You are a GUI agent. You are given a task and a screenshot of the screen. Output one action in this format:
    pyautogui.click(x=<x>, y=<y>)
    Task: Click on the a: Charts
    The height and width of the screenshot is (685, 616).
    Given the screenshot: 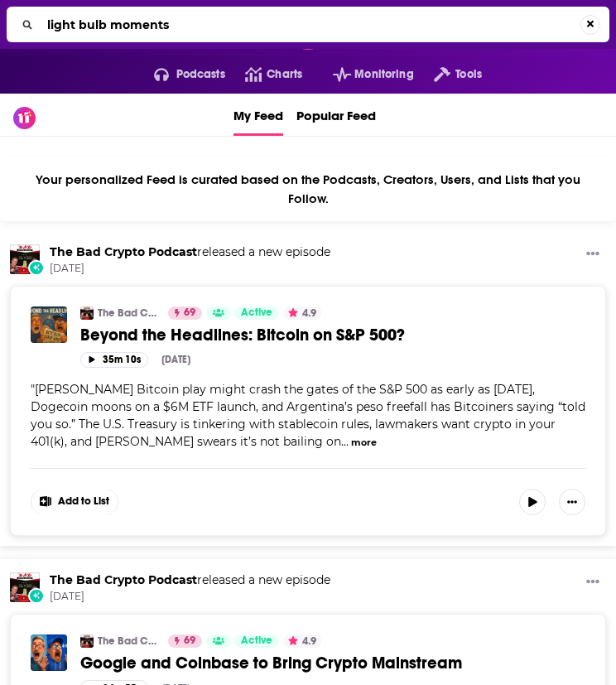 What is the action you would take?
    pyautogui.click(x=263, y=74)
    